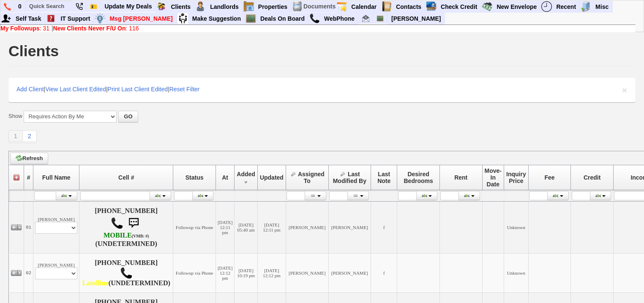 The width and height of the screenshot is (644, 303). What do you see at coordinates (28, 19) in the screenshot?
I see `a: Self Task` at bounding box center [28, 19].